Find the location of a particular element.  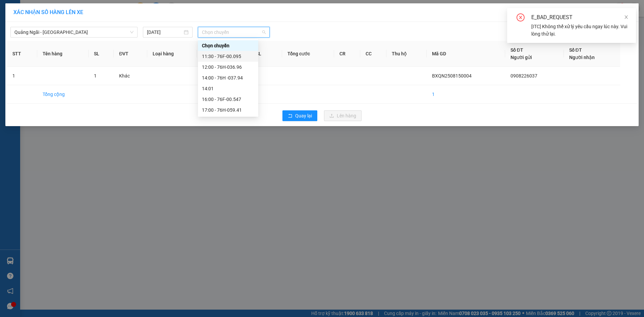

th: Thu hộ is located at coordinates (406, 53).